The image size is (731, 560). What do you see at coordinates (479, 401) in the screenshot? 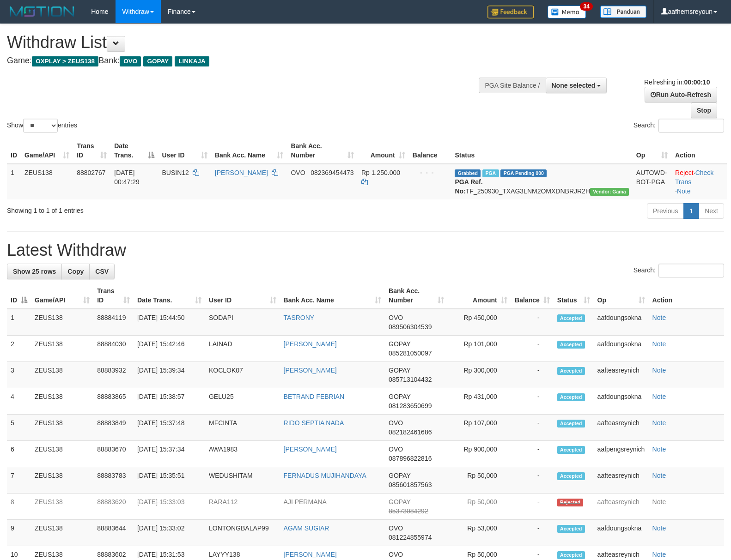
I see `td: Rp 431,000` at bounding box center [479, 401].